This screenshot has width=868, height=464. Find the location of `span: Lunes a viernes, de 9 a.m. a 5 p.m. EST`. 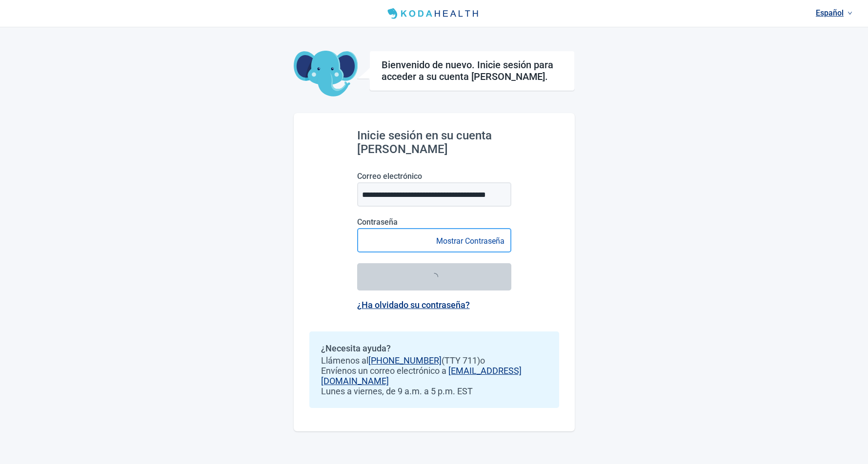

span: Lunes a viernes, de 9 a.m. a 5 p.m. EST is located at coordinates (434, 391).